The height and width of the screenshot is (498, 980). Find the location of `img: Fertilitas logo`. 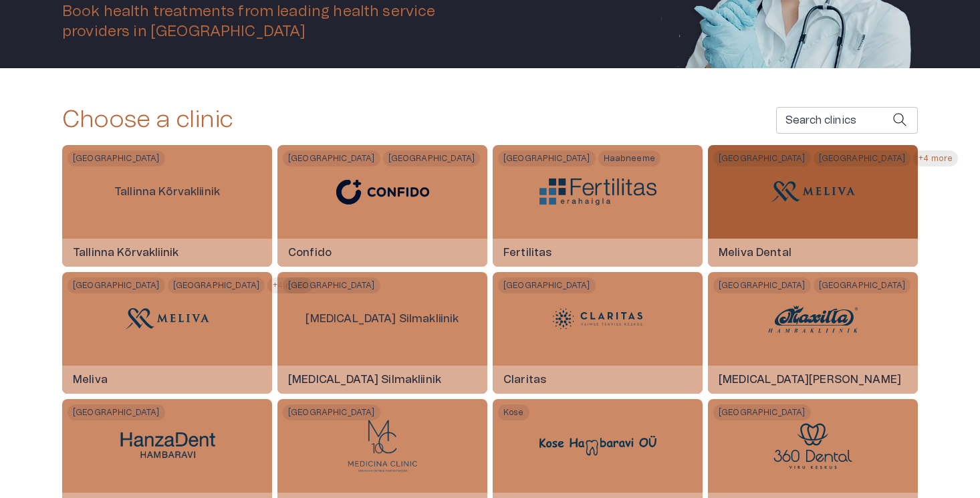

img: Fertilitas logo is located at coordinates (598, 192).